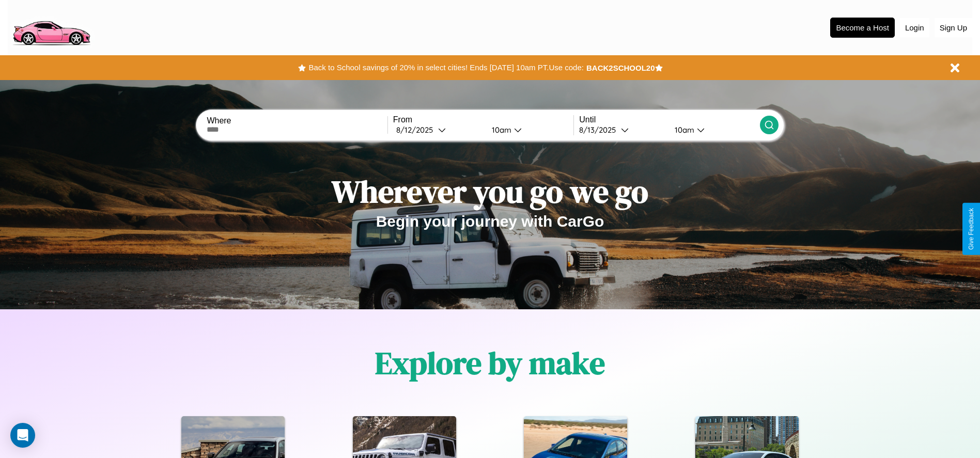 This screenshot has width=980, height=458. What do you see at coordinates (953, 28) in the screenshot?
I see `button: Sign Up` at bounding box center [953, 28].